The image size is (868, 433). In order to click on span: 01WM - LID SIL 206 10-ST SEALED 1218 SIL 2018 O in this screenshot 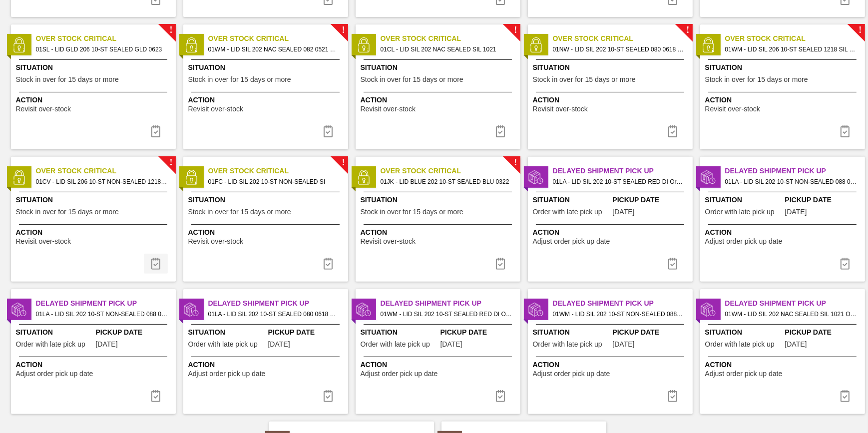, I will do `click(792, 49)`.